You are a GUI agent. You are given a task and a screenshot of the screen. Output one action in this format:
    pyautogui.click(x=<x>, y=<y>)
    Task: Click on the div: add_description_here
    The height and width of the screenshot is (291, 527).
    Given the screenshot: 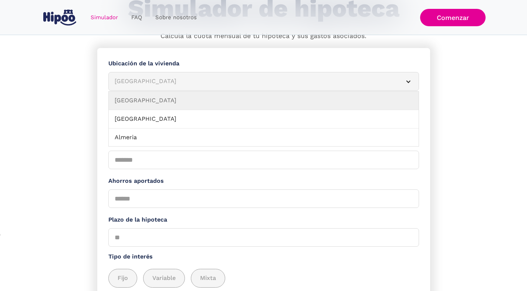 What is the action you would take?
    pyautogui.click(x=264, y=278)
    